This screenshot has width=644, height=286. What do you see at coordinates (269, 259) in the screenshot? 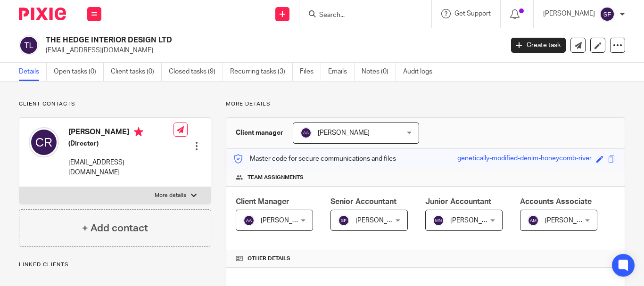
I see `span: Other details` at bounding box center [269, 259].